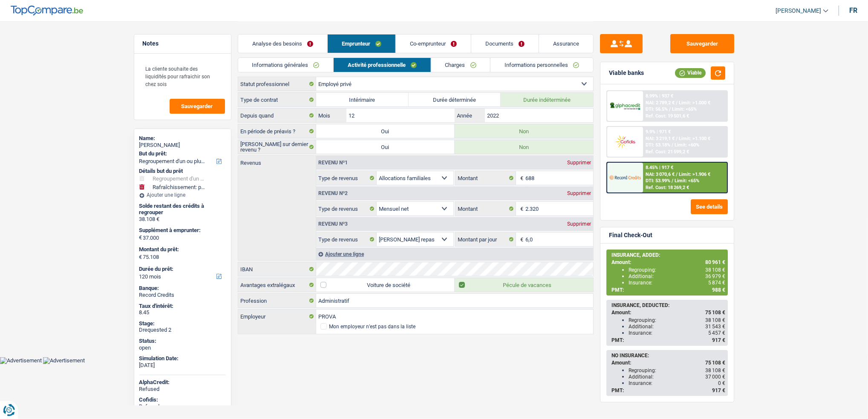  What do you see at coordinates (182, 250) in the screenshot?
I see `label: Montant du prêt:` at bounding box center [182, 250].